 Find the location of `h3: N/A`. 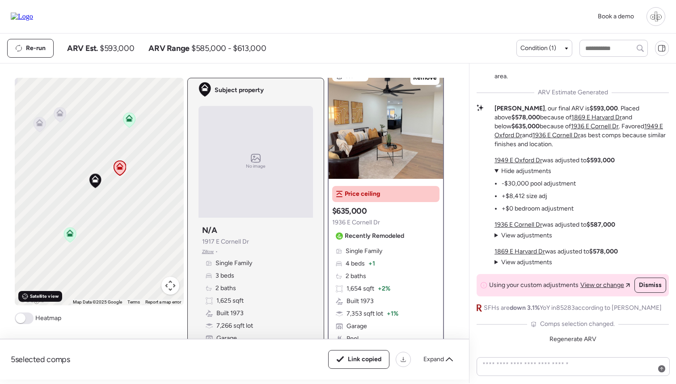

h3: N/A is located at coordinates (210, 230).